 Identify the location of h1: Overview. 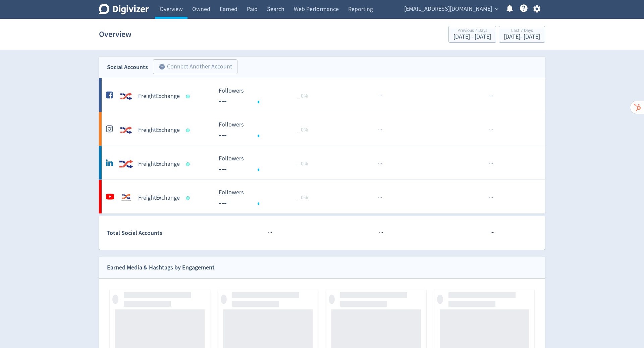
(115, 34).